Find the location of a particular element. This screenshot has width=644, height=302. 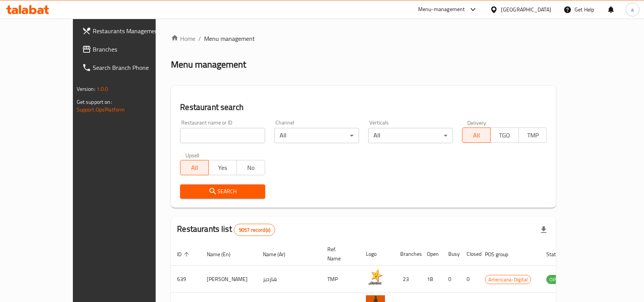

span: Restaurants Management is located at coordinates (133, 31).